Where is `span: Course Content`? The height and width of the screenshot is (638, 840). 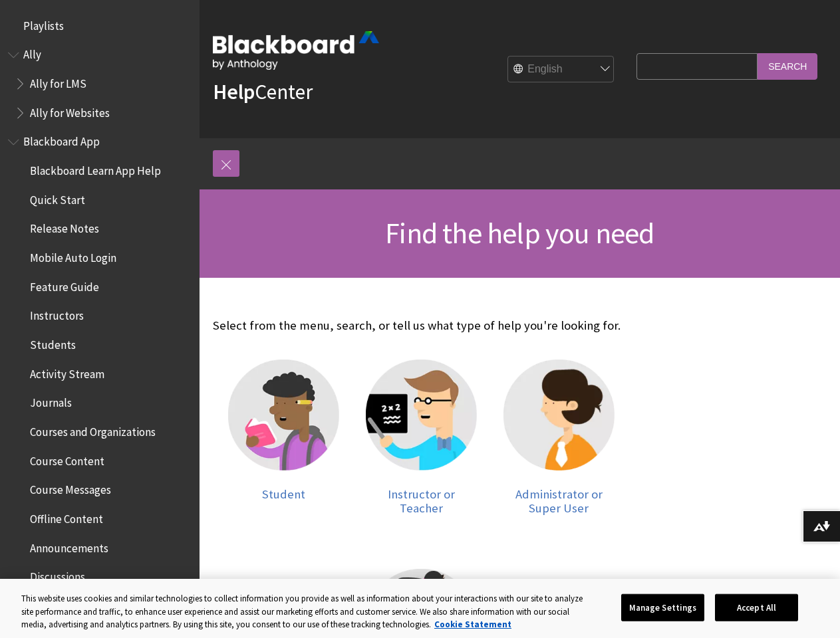 span: Course Content is located at coordinates (67, 459).